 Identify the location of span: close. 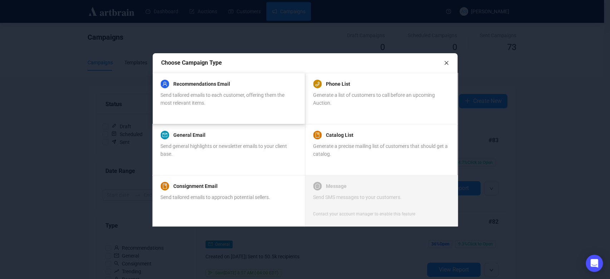
(446, 63).